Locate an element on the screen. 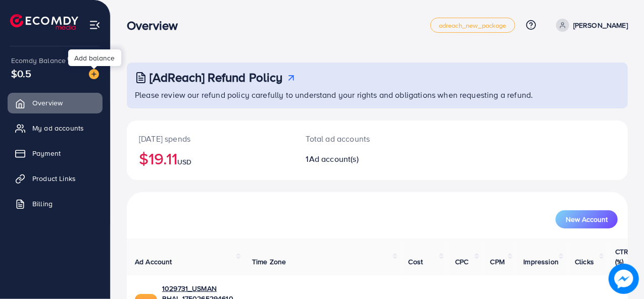 The height and width of the screenshot is (299, 644). span: Ad account(s) is located at coordinates (334, 159).